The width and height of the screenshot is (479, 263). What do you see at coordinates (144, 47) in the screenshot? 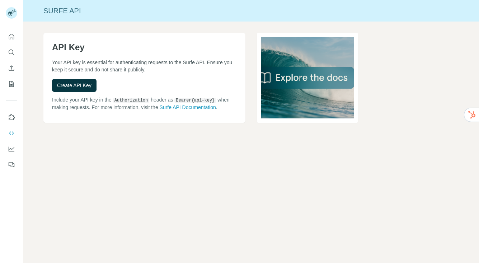
I see `h1: API Key` at bounding box center [144, 47].